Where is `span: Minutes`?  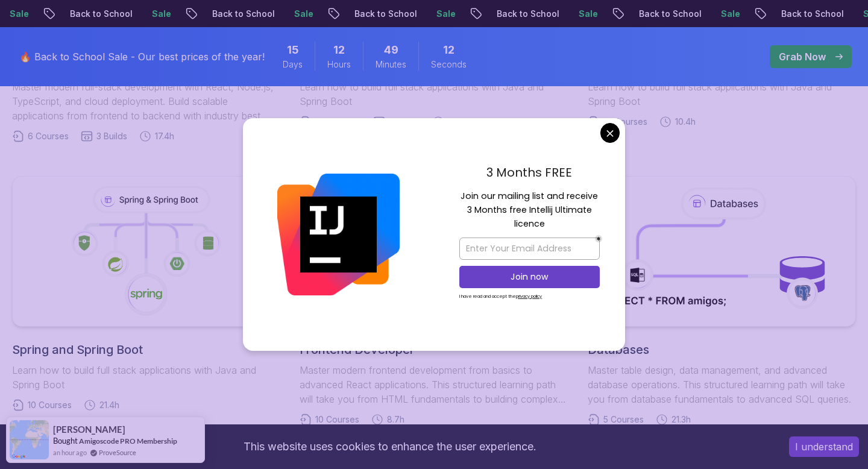
span: Minutes is located at coordinates (390, 64).